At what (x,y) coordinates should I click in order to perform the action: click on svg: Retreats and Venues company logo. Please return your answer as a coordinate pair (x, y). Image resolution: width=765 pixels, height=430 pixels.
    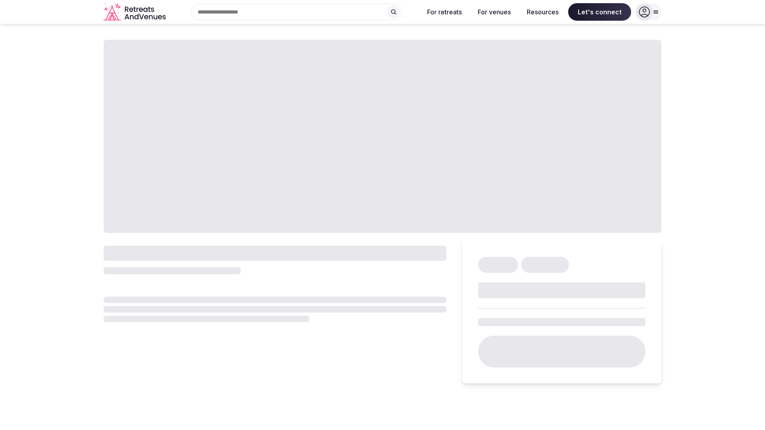
    Looking at the image, I should click on (136, 12).